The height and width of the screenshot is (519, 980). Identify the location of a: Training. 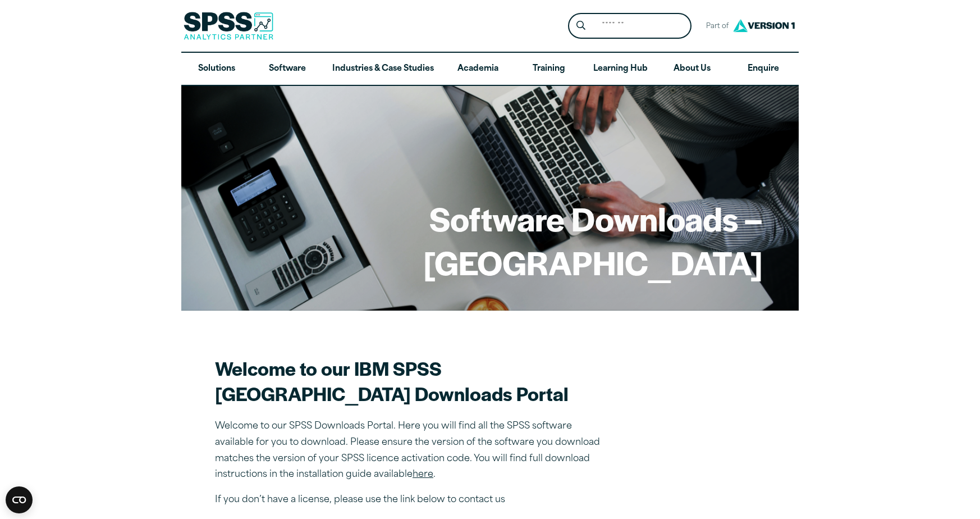
(549, 69).